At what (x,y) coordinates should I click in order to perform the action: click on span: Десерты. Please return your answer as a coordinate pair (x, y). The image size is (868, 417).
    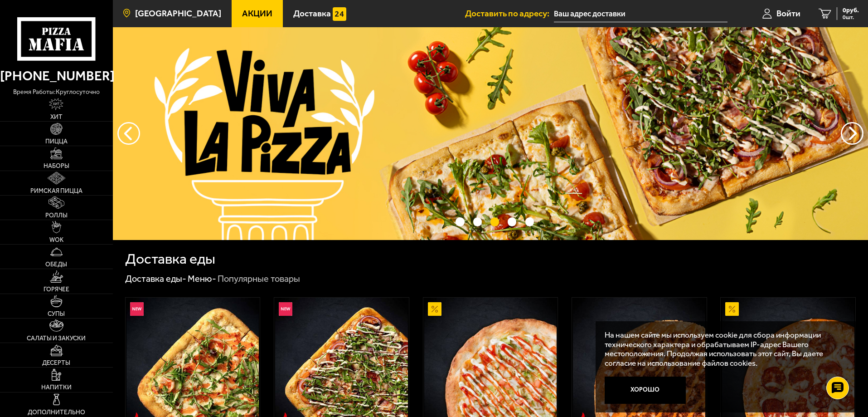
    Looking at the image, I should click on (56, 363).